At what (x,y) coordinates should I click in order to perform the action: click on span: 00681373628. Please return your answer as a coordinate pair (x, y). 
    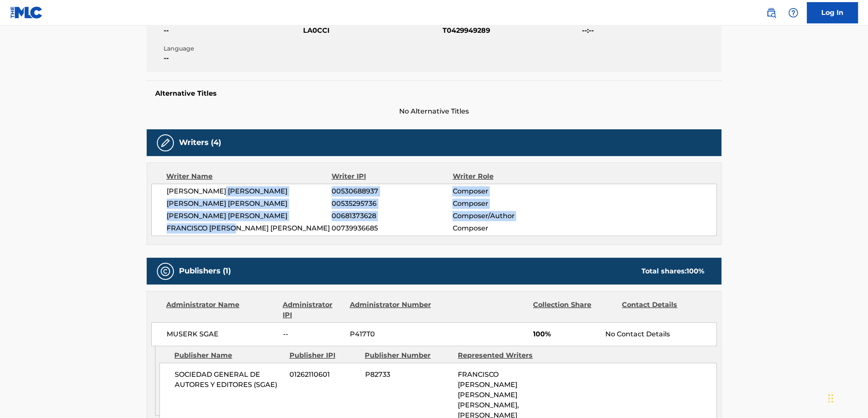
    Looking at the image, I should click on (392, 216).